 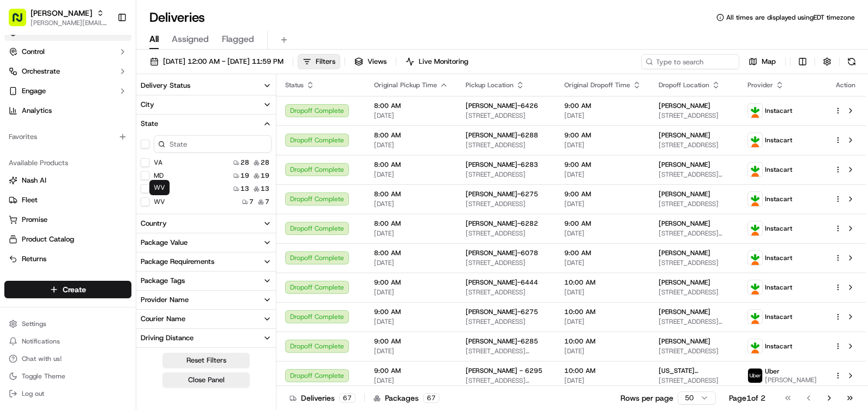 What do you see at coordinates (52, 164) in the screenshot?
I see `span: Knowledge Base` at bounding box center [52, 164].